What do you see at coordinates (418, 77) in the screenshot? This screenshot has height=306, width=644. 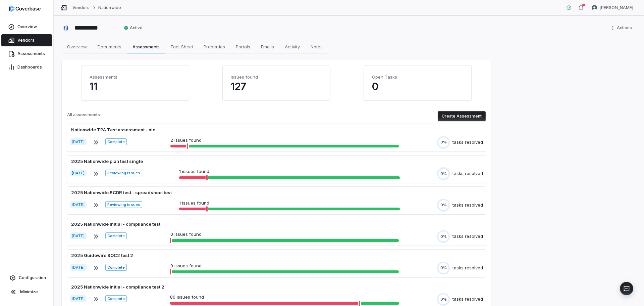 I see `h4: Open Tasks` at bounding box center [418, 77].